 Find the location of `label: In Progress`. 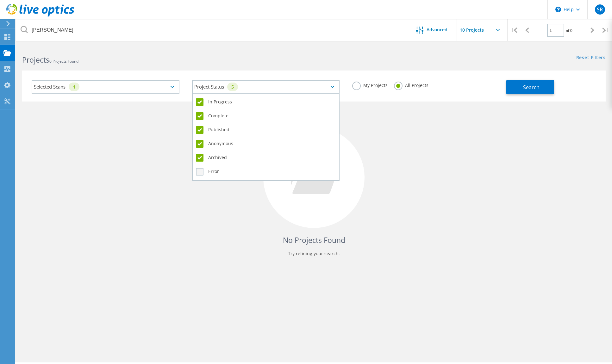

label: In Progress is located at coordinates (266, 102).